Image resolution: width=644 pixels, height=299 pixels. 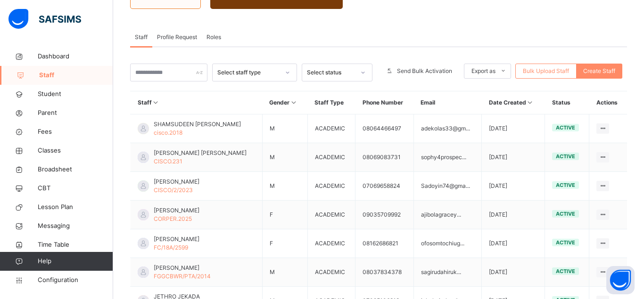 I want to click on button: Open asap, so click(x=620, y=280).